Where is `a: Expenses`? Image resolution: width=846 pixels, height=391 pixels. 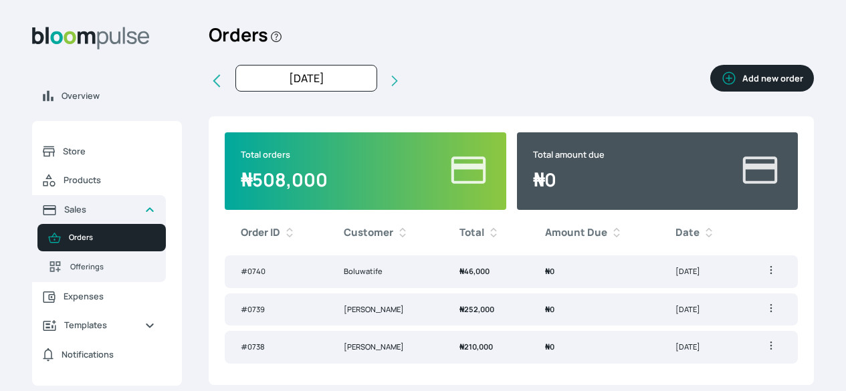
a: Expenses is located at coordinates (99, 296).